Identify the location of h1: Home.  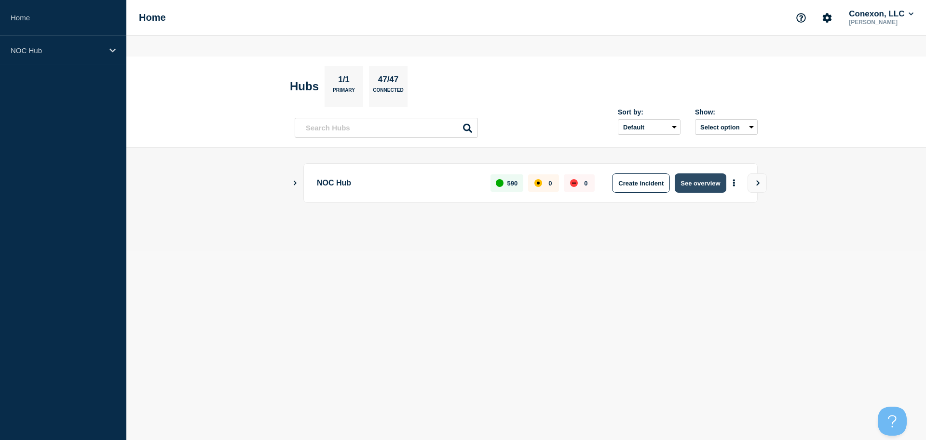
(152, 17).